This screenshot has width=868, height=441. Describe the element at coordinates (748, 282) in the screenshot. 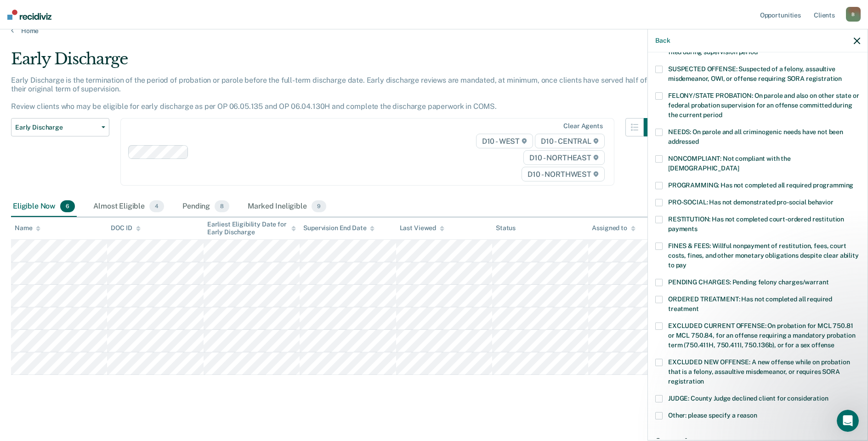

I see `span: PENDING CHARGES: Pending felony charges/warrant` at that location.